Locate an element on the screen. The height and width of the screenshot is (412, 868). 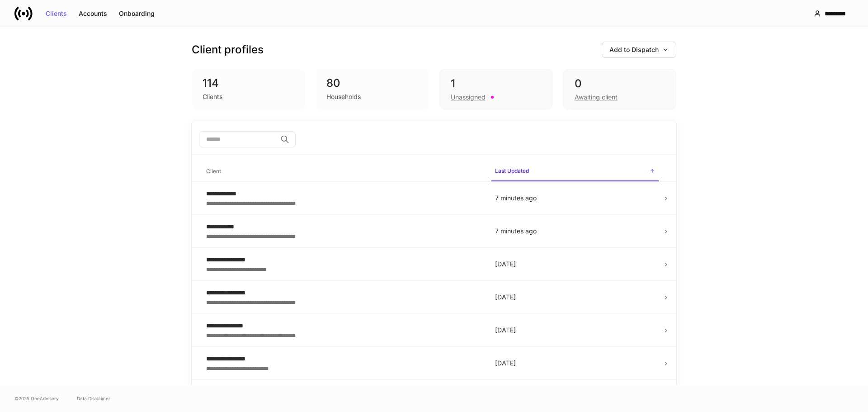
h6: Last Updated is located at coordinates (511, 170).